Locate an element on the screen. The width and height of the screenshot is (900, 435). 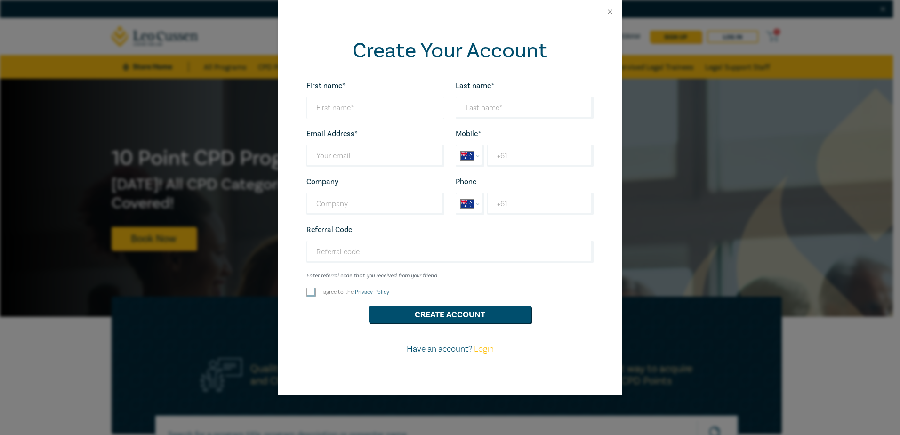
label: First name* is located at coordinates (326, 86).